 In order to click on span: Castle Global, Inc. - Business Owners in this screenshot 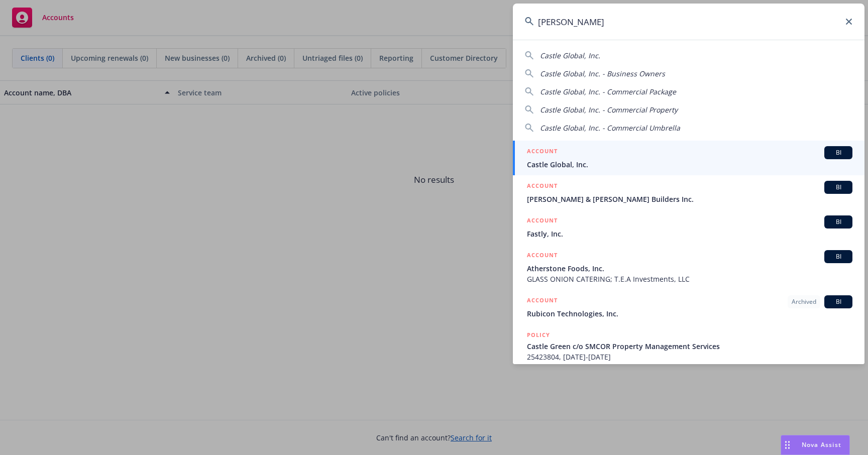, I will do `click(602, 73)`.